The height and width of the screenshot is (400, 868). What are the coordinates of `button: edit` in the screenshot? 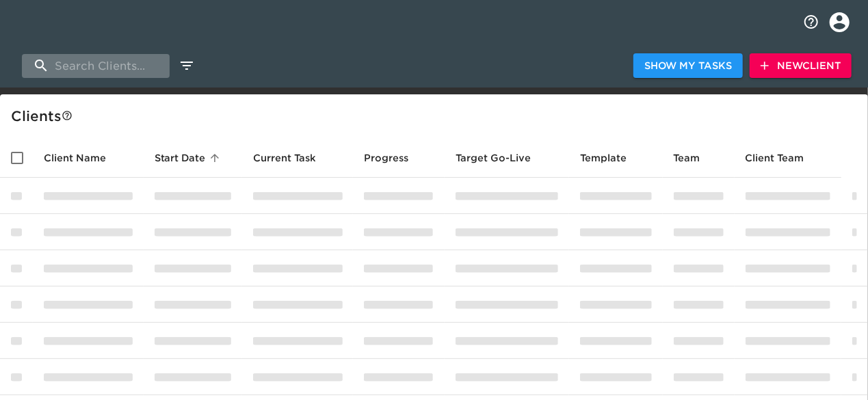 It's located at (187, 66).